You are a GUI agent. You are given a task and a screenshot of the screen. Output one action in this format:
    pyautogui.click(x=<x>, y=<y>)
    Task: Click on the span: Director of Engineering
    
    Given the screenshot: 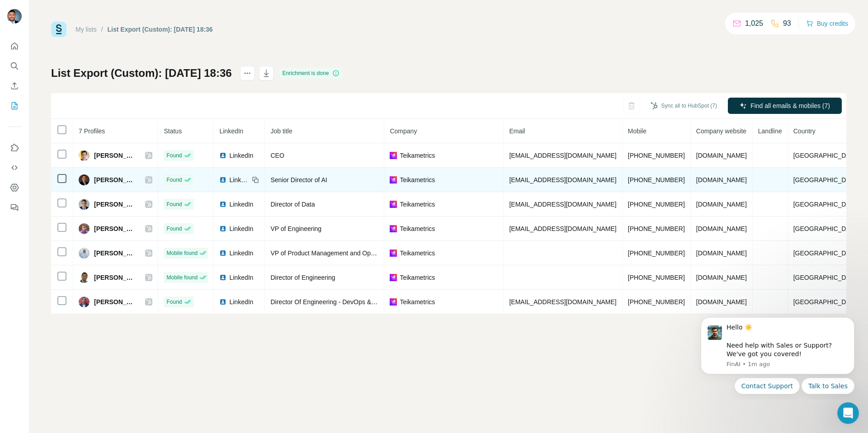 What is the action you would take?
    pyautogui.click(x=302, y=277)
    